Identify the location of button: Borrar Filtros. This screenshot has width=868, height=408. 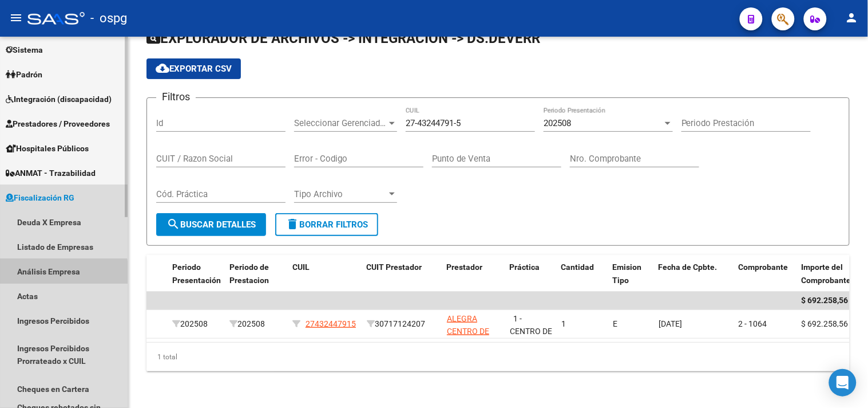
(327, 224).